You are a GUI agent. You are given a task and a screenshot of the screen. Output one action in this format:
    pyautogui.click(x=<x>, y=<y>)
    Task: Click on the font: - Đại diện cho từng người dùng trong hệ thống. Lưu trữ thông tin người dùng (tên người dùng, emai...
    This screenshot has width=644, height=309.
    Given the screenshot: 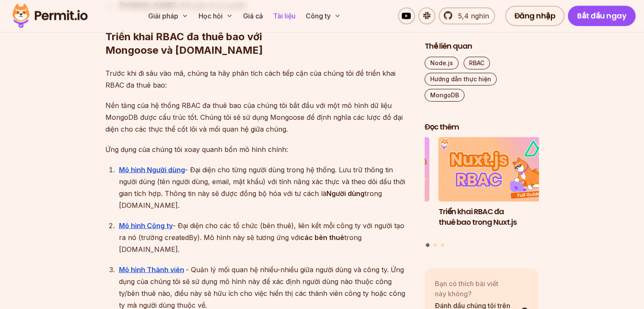 What is the action you would take?
    pyautogui.click(x=262, y=182)
    